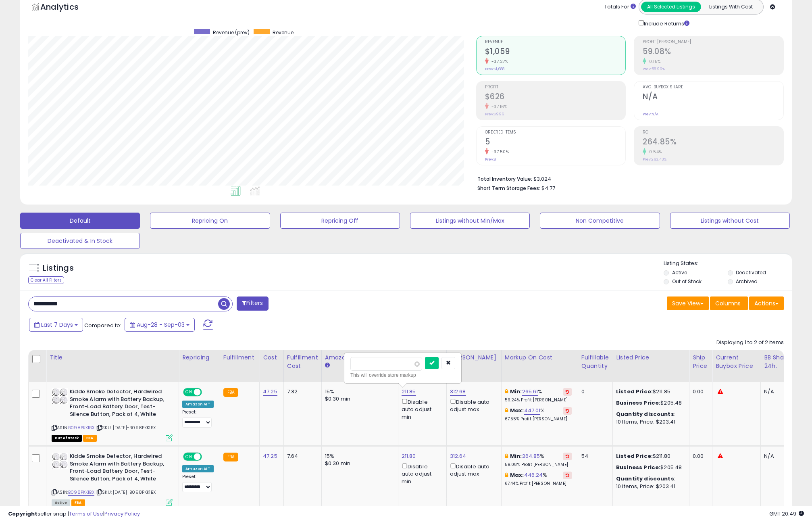 The width and height of the screenshot is (812, 522). What do you see at coordinates (499, 151) in the screenshot?
I see `small: -37.50%` at bounding box center [499, 151].